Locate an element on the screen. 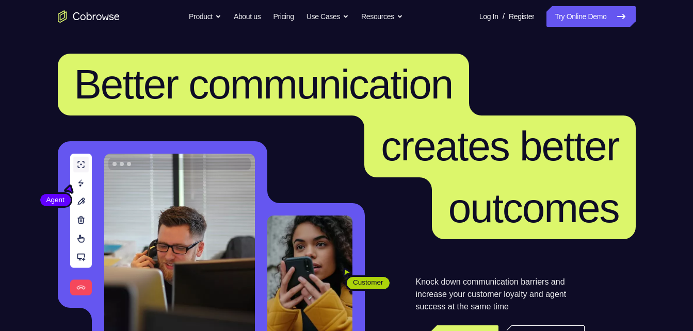 The height and width of the screenshot is (331, 693). a: About us is located at coordinates (247, 17).